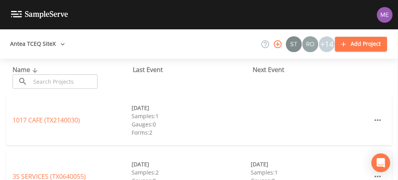 This screenshot has width=398, height=180. I want to click on div: Forms: 2, so click(191, 132).